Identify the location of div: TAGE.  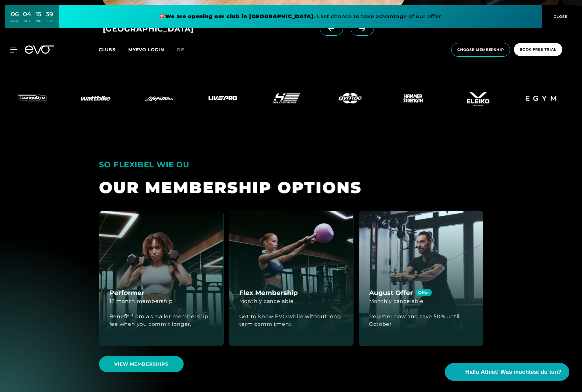
(15, 21).